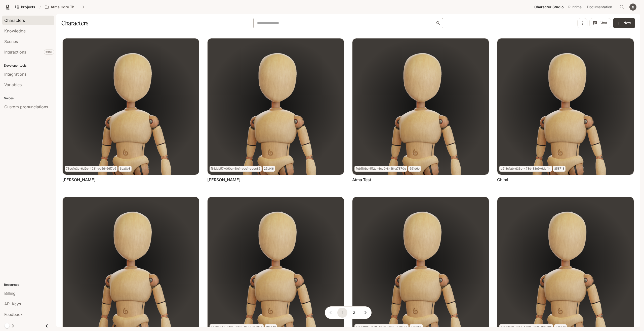 The height and width of the screenshot is (331, 644). Describe the element at coordinates (624, 23) in the screenshot. I see `button: New` at that location.